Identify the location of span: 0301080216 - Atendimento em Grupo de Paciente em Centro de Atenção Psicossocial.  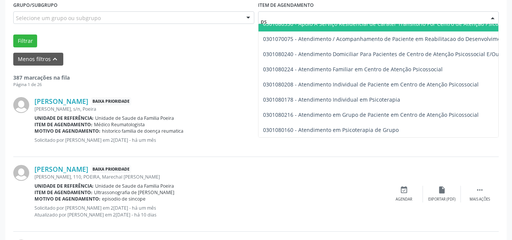
(370, 114).